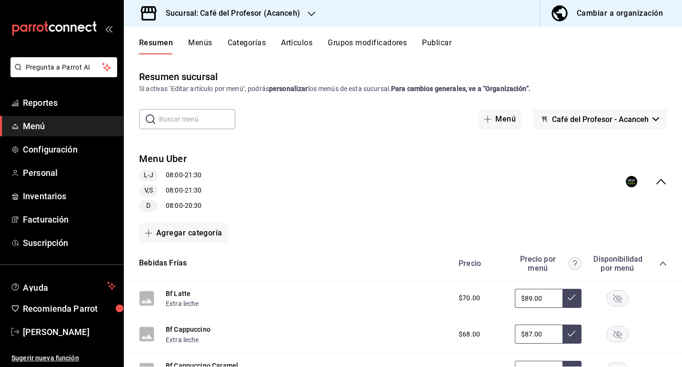 The height and width of the screenshot is (367, 682). What do you see at coordinates (163, 159) in the screenshot?
I see `button: Menu Uber` at bounding box center [163, 159].